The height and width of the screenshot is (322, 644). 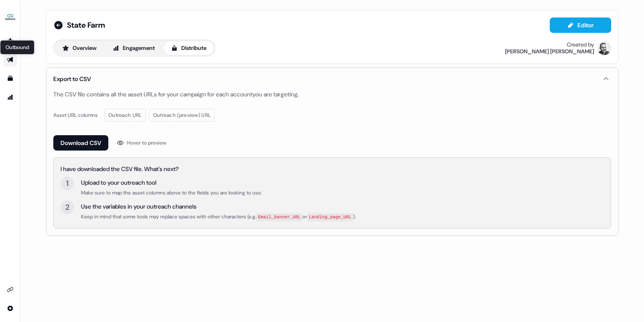 What do you see at coordinates (79, 48) in the screenshot?
I see `a: Overview` at bounding box center [79, 48].